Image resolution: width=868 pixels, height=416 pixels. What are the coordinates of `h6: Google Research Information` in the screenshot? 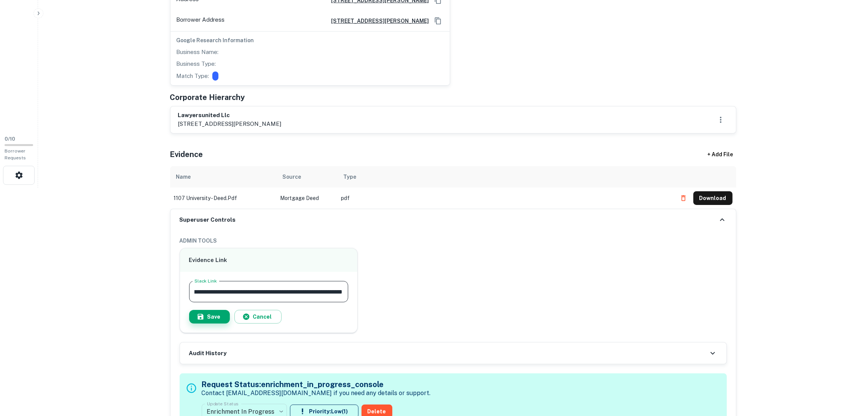 It's located at (310, 40).